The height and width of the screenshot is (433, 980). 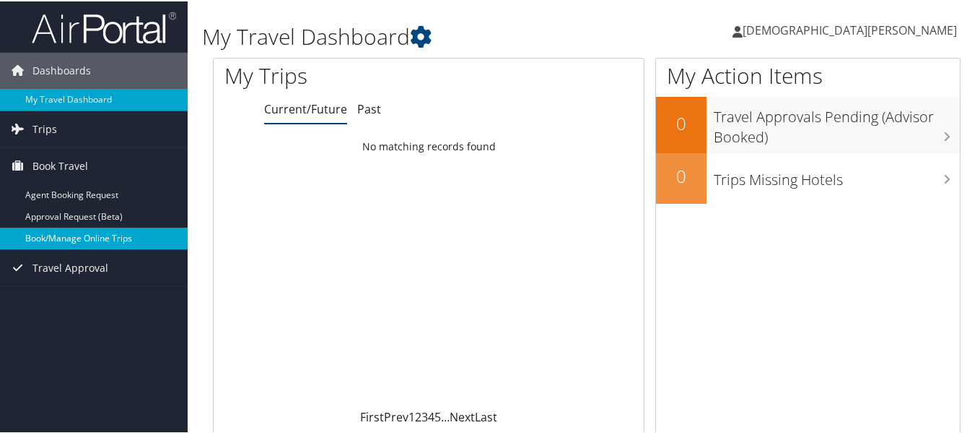 I want to click on span: Dashboards, so click(x=61, y=69).